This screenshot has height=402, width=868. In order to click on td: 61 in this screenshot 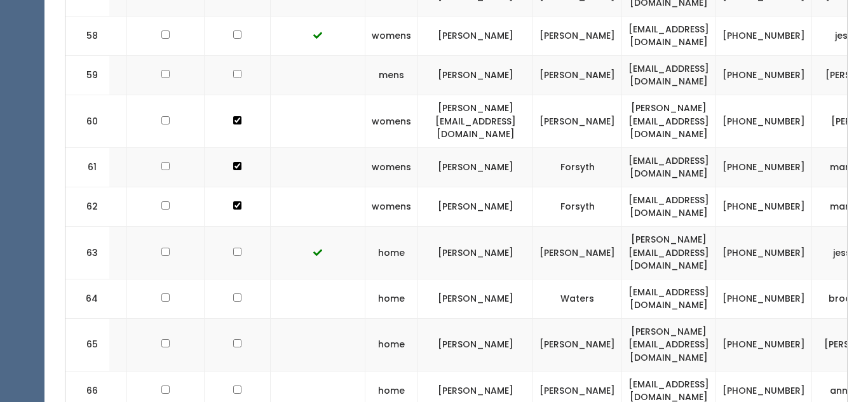, I will do `click(88, 167)`.